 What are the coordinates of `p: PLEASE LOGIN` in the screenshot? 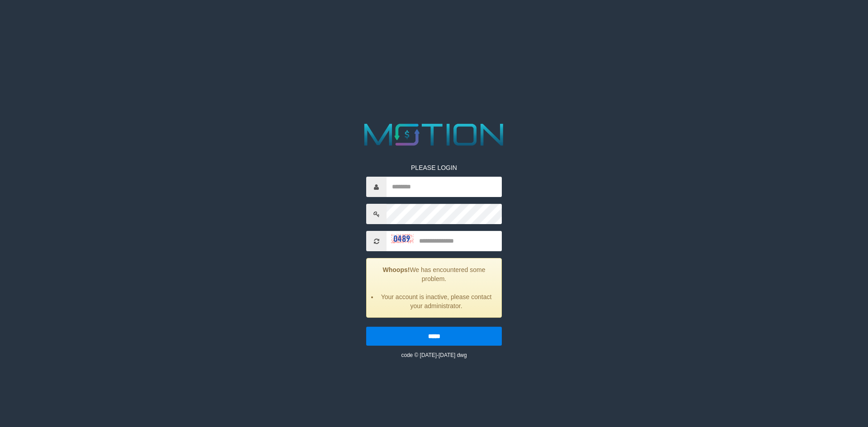 It's located at (434, 167).